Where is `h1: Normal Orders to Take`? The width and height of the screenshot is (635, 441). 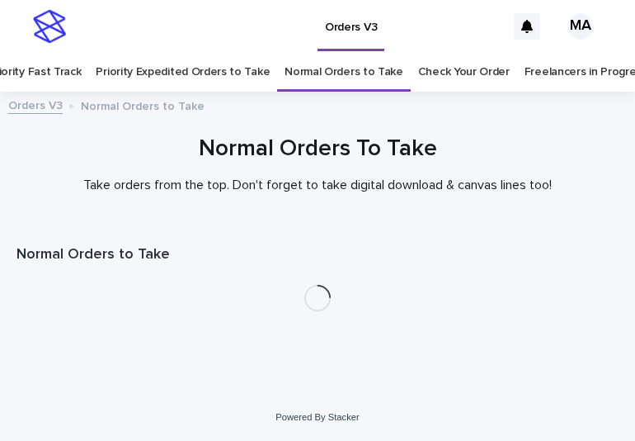 h1: Normal Orders to Take is located at coordinates (318, 255).